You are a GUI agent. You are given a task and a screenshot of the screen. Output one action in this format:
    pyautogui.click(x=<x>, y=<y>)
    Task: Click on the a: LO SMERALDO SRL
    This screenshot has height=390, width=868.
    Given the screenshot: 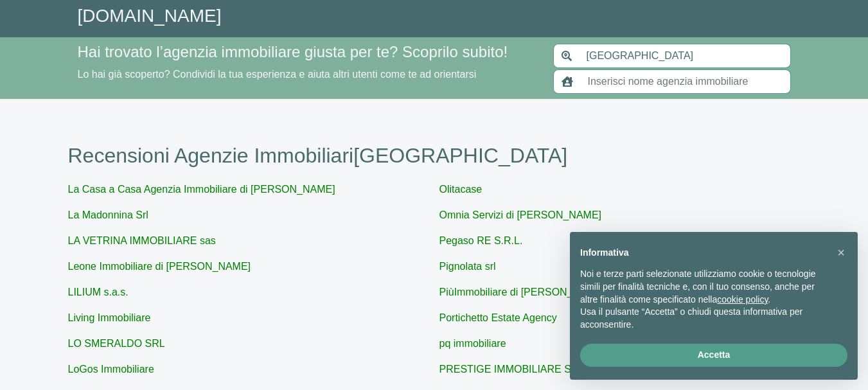 What is the action you would take?
    pyautogui.click(x=116, y=343)
    